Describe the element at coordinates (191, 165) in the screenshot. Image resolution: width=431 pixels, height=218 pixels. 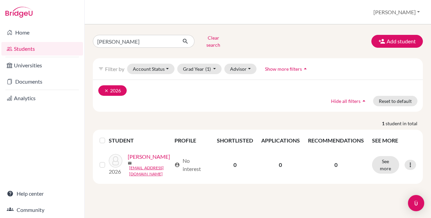
I see `div: No interest` at that location.